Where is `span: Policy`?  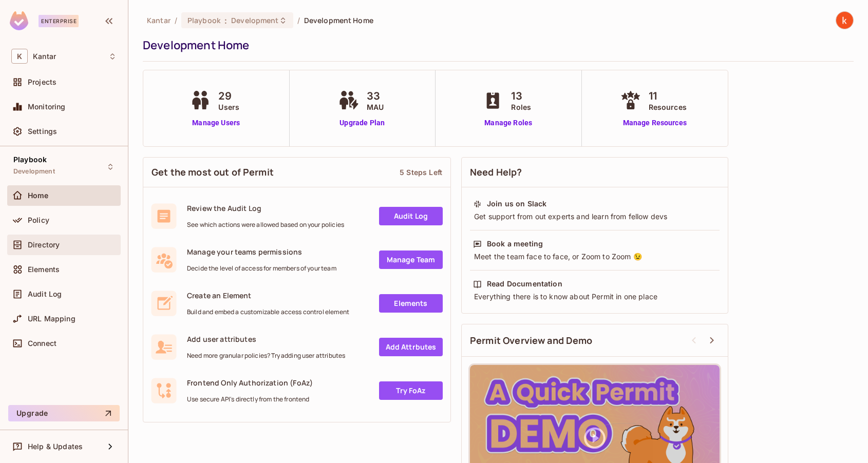
span: Policy is located at coordinates (38, 220).